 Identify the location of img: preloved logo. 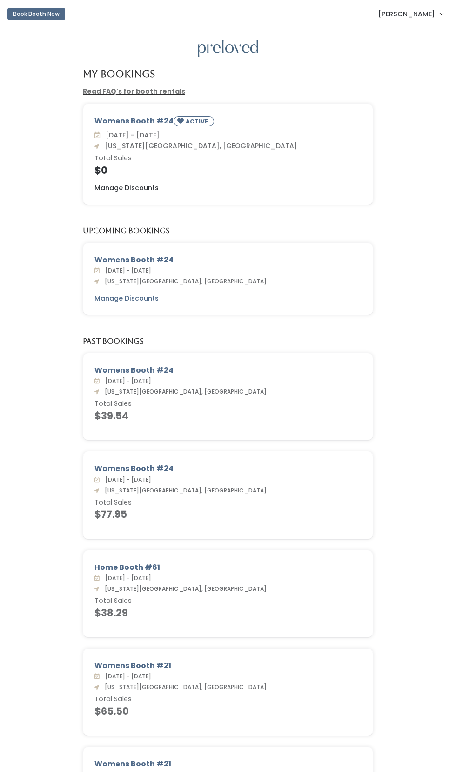
(228, 48).